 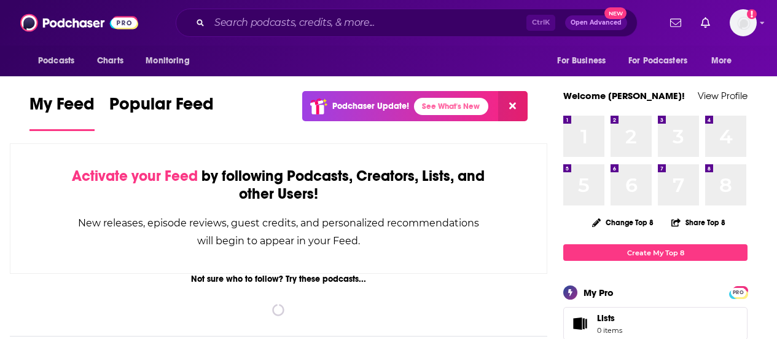 I want to click on button: Share Top 8, so click(x=699, y=222).